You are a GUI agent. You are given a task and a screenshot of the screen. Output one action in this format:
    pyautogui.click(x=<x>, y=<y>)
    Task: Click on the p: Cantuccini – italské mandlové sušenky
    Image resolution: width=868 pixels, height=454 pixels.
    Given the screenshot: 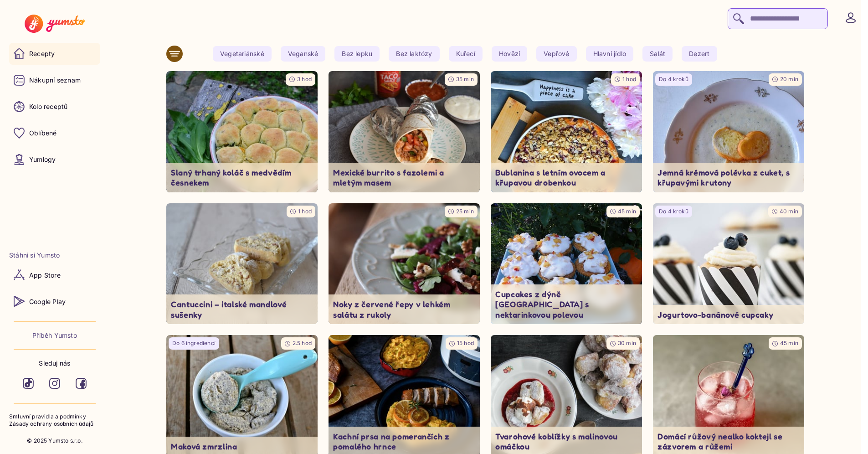 What is the action you would take?
    pyautogui.click(x=242, y=309)
    